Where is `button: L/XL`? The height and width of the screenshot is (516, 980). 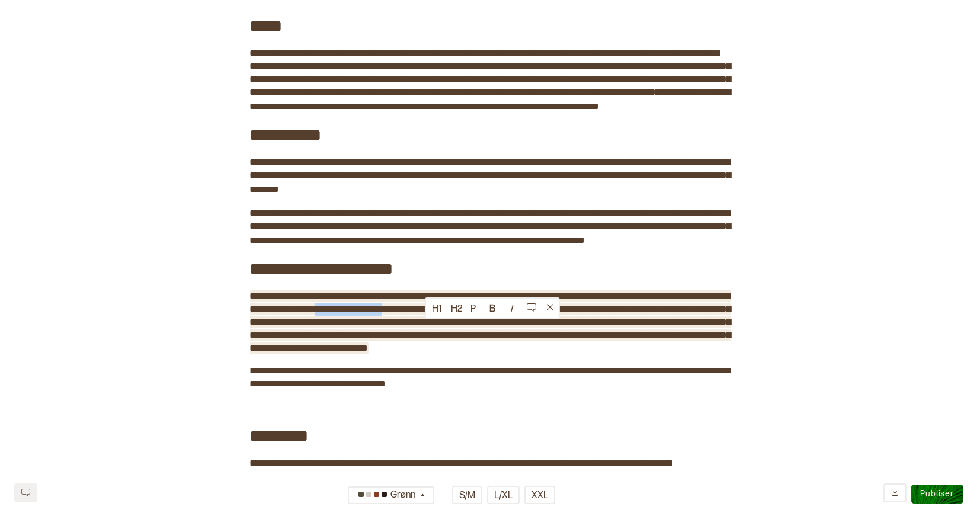
button: L/XL is located at coordinates (503, 495).